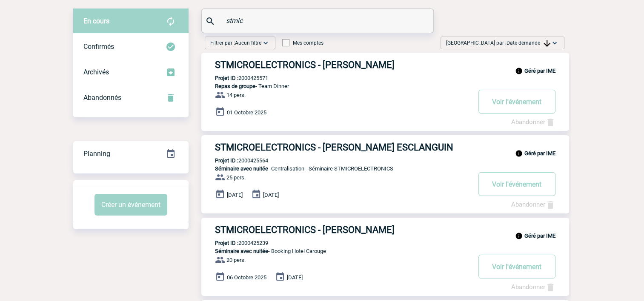  Describe the element at coordinates (96, 72) in the screenshot. I see `span: Archivés` at that location.